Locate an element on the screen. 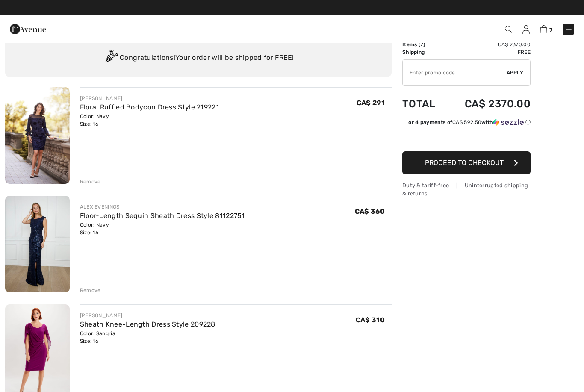  img: Sezzle is located at coordinates (508, 122).